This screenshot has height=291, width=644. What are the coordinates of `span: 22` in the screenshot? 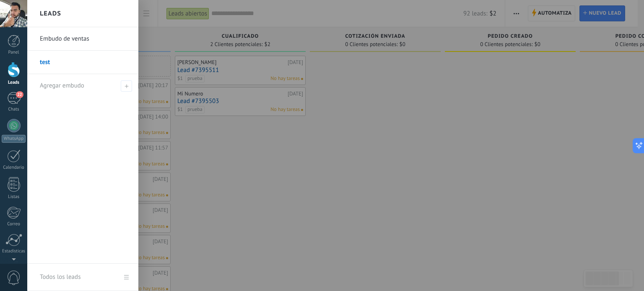 It's located at (19, 94).